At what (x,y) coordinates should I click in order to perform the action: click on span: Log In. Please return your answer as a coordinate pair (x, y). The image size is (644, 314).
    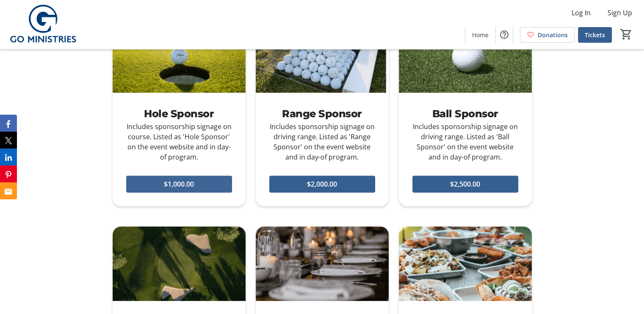
    Looking at the image, I should click on (581, 12).